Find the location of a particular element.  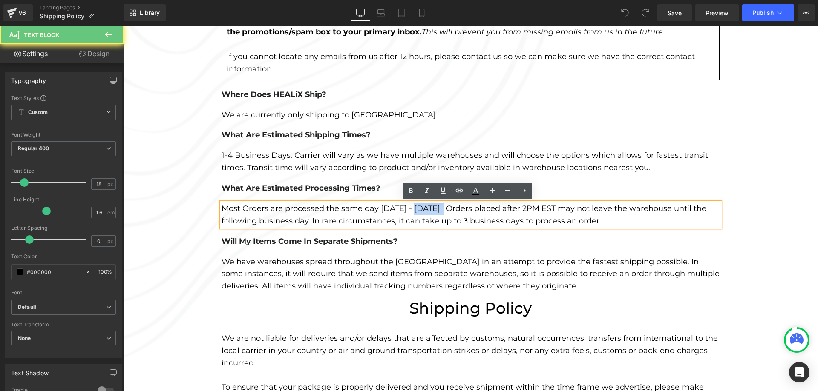

button: Undo is located at coordinates (625, 13).